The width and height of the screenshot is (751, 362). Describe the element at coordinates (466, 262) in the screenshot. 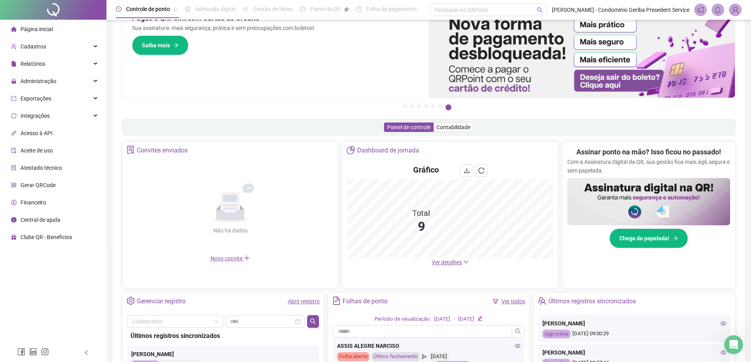

I see `span: down` at that location.